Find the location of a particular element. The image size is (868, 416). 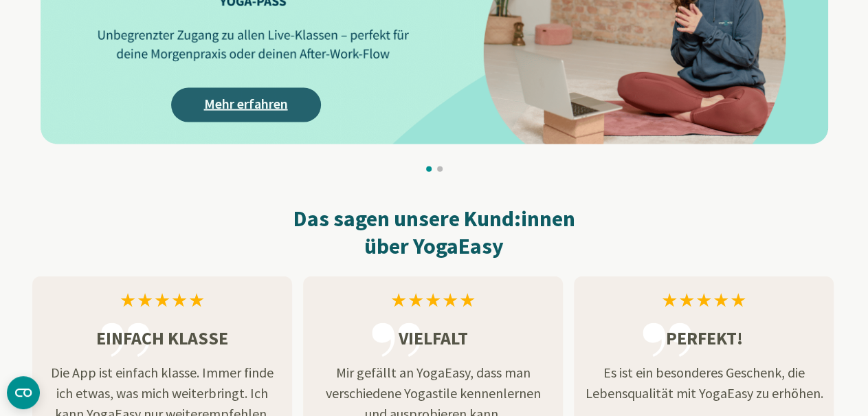

h3: Vielfalt is located at coordinates (433, 338).